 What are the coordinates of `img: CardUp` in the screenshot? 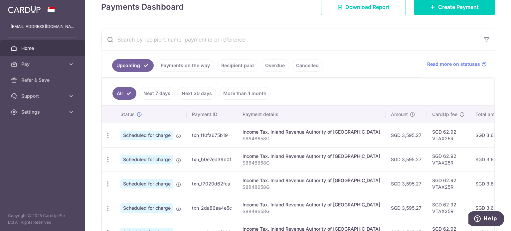 It's located at (24, 9).